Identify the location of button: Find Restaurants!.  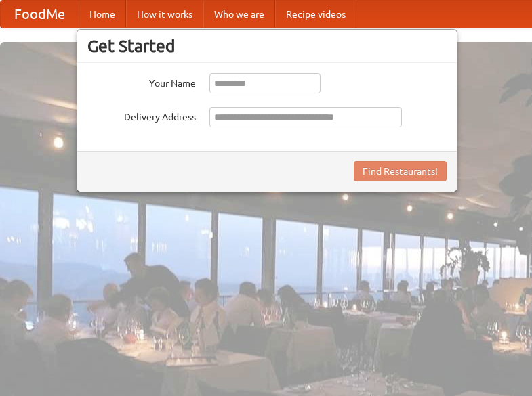
(399, 171).